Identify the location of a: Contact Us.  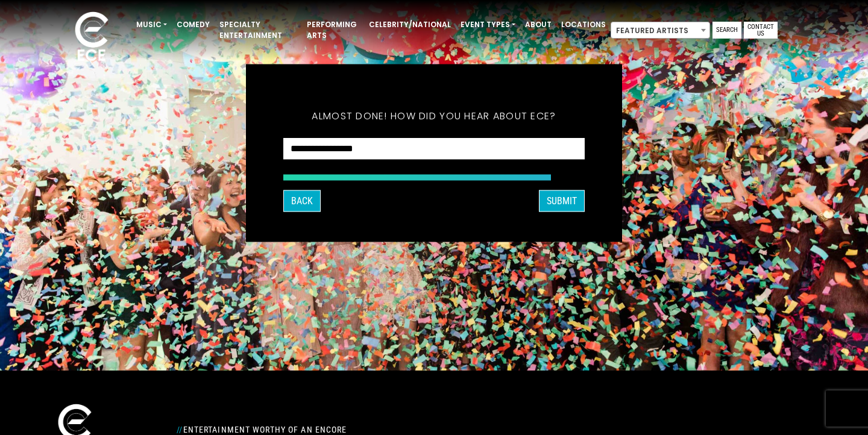
(760, 30).